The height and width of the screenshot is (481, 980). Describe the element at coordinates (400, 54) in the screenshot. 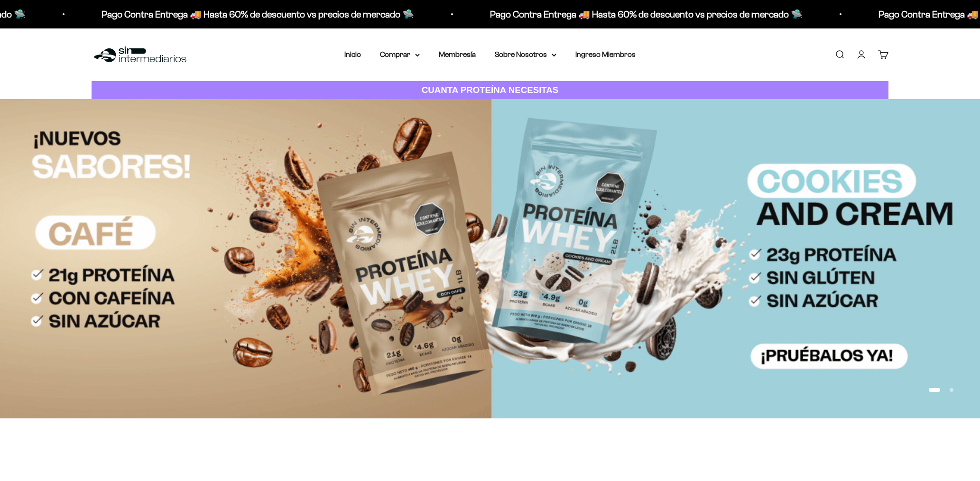

I see `summary: Comprar` at that location.